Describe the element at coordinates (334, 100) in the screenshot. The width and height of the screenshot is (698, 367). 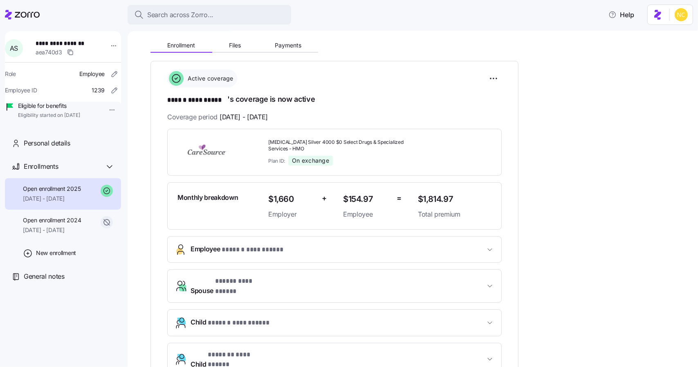
I see `h1: 's coverage is now active` at that location.